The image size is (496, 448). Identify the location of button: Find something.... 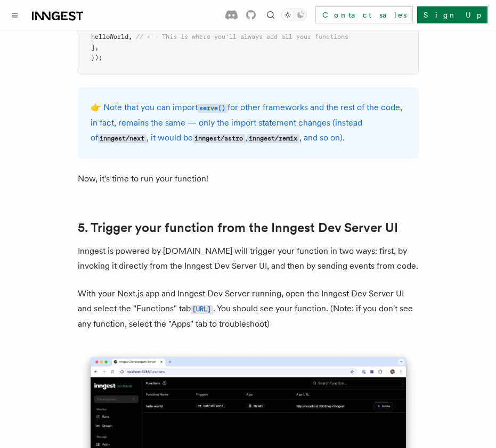
(271, 15).